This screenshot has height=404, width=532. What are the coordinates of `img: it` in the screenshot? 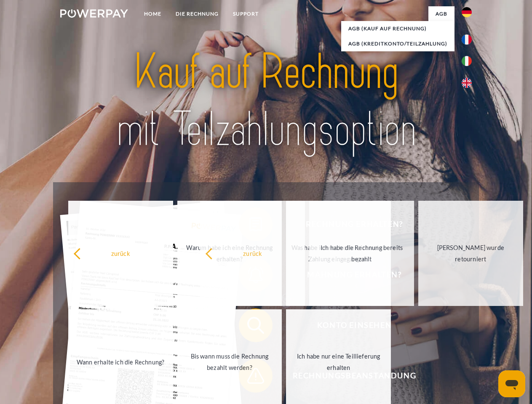 It's located at (467, 61).